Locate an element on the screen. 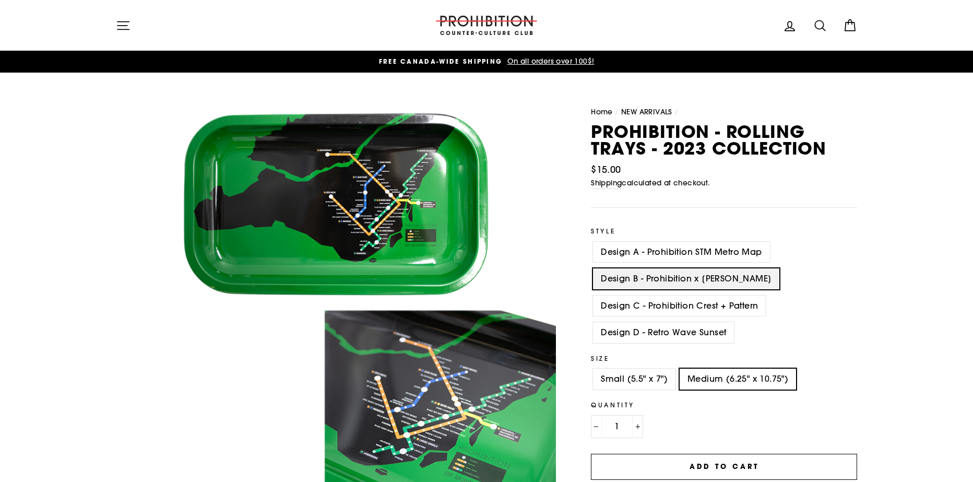  label: Quantity is located at coordinates (724, 405).